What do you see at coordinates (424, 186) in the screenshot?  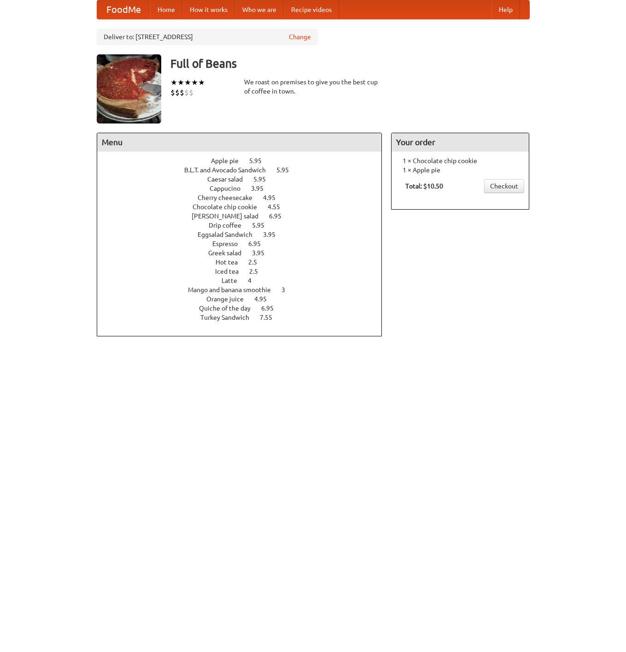 I see `b: Total: $10.50` at bounding box center [424, 186].